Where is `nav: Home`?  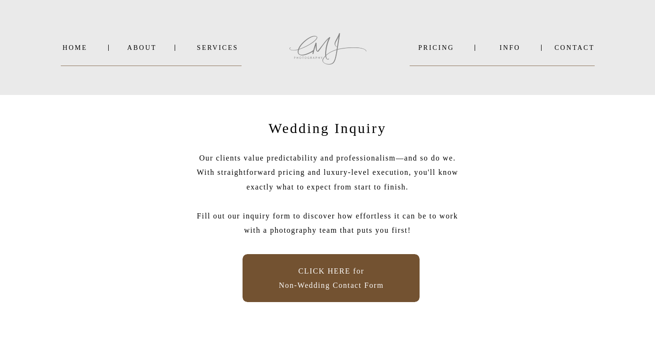 nav: Home is located at coordinates (75, 47).